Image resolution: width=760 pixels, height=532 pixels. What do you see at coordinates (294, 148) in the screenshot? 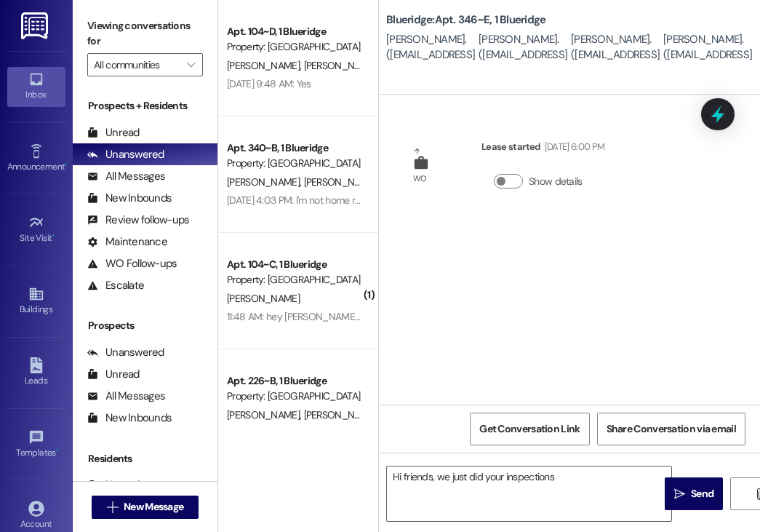
I see `div: Apt. 340~B, 1 Blueridge` at bounding box center [294, 148].